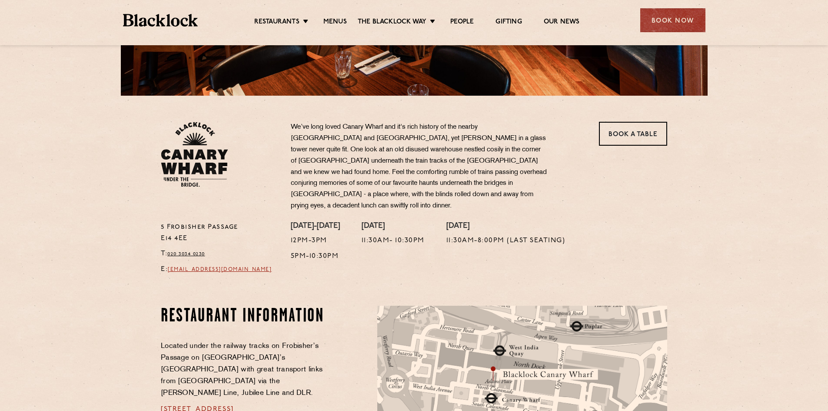 The image size is (828, 411). I want to click on div: Book Now, so click(673, 20).